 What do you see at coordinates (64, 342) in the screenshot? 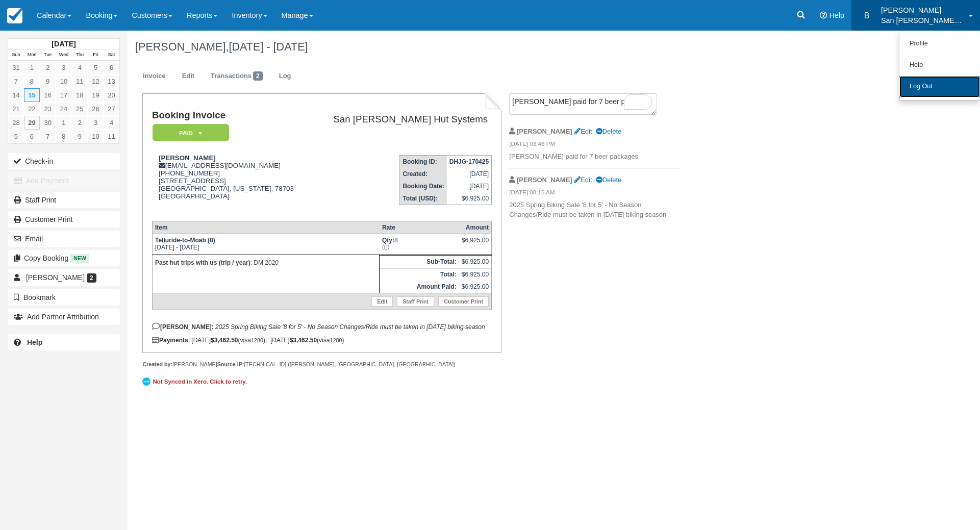
I see `a: Help` at bounding box center [64, 342].